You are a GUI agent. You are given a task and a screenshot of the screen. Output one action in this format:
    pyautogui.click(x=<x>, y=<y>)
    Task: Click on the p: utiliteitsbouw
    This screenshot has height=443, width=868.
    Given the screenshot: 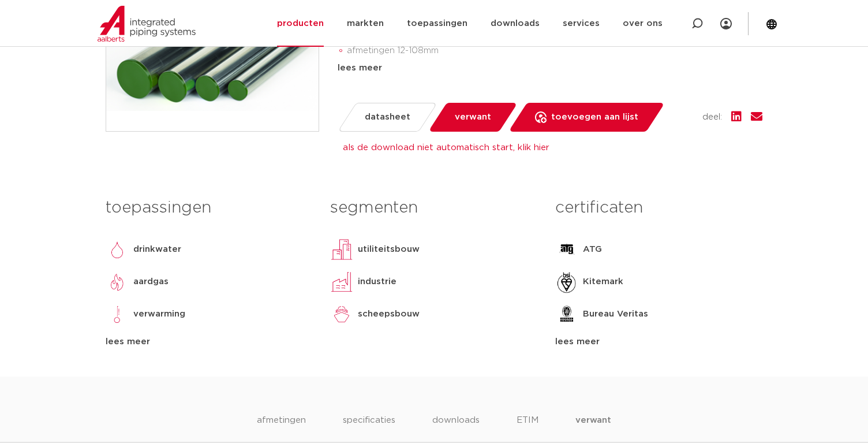 What is the action you would take?
    pyautogui.click(x=389, y=250)
    